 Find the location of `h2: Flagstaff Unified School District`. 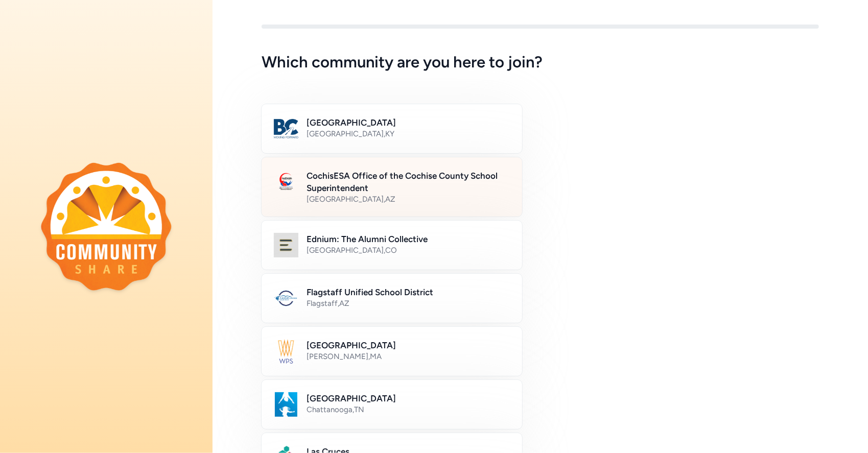

h2: Flagstaff Unified School District is located at coordinates (408, 292).